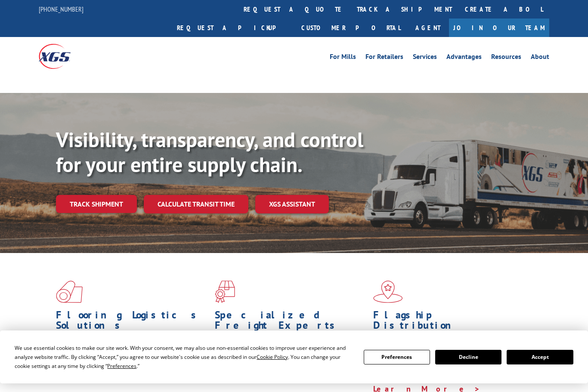  What do you see at coordinates (428, 27) in the screenshot?
I see `a: Agent` at bounding box center [428, 27].